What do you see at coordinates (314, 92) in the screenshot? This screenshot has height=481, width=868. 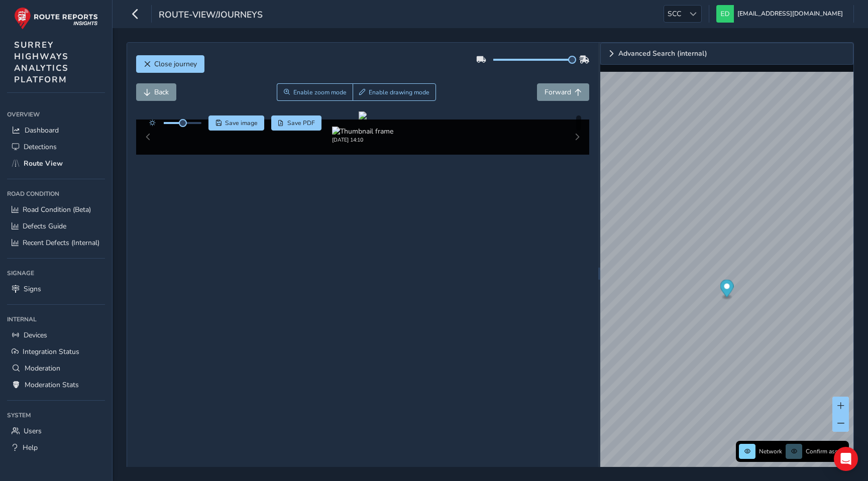 I see `button: Zoom` at bounding box center [314, 92].